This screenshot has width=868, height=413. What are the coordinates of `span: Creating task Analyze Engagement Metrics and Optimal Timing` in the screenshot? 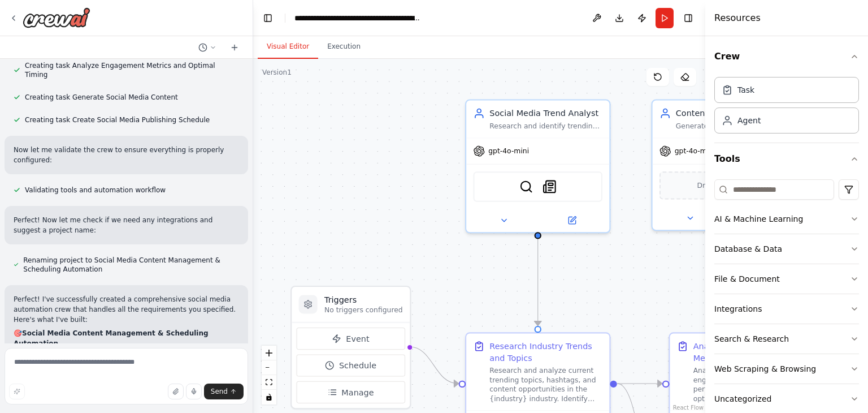 It's located at (132, 70).